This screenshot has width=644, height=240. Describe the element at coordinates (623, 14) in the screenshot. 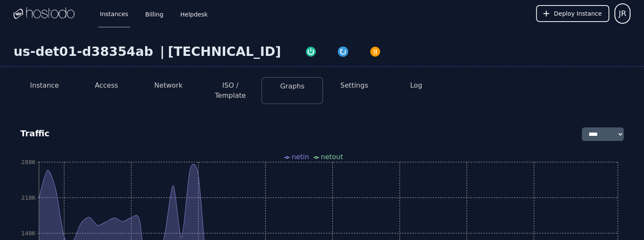

I see `button: User menu` at that location.